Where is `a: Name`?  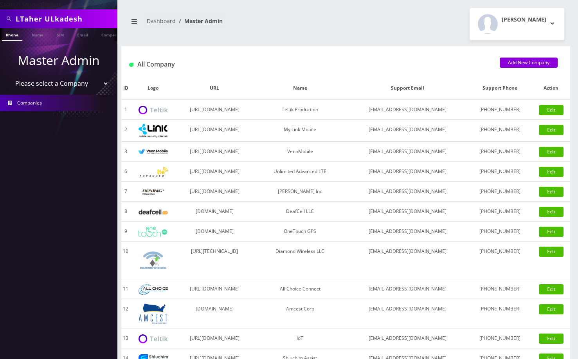 a: Name is located at coordinates (38, 34).